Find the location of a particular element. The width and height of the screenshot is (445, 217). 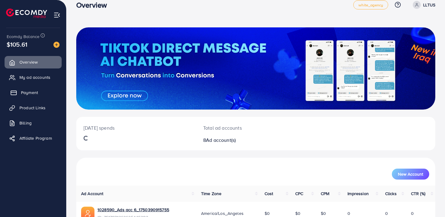

span: Ecomdy Balance is located at coordinates (23, 36).